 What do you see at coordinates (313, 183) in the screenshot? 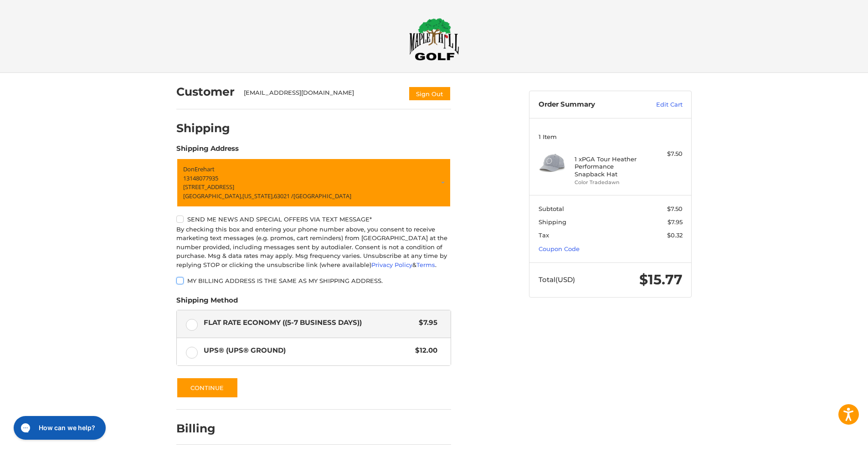
I see `a: Enter or select a different address` at bounding box center [313, 183].